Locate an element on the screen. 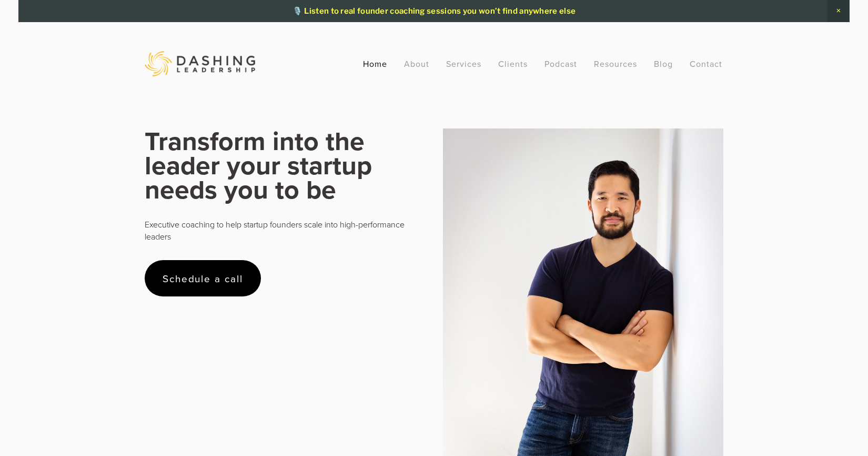  a: Schedule a call is located at coordinates (203, 278).